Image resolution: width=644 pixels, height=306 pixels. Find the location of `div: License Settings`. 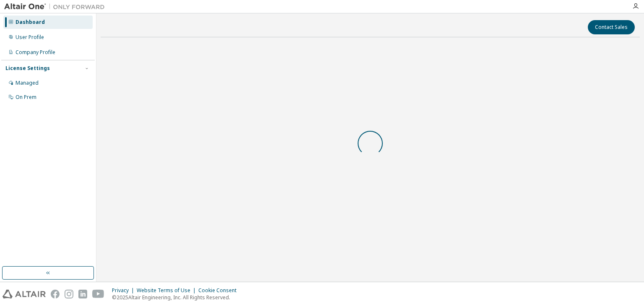

div: License Settings is located at coordinates (28, 68).